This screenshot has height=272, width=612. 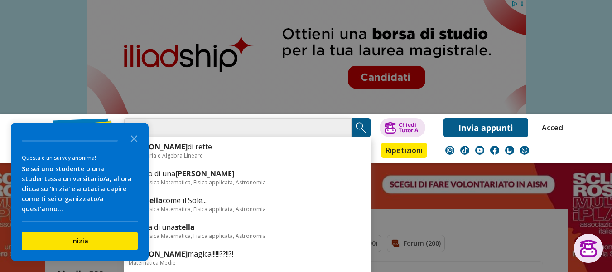 I want to click on div: Geometria e Algebra Lineare, so click(x=248, y=155).